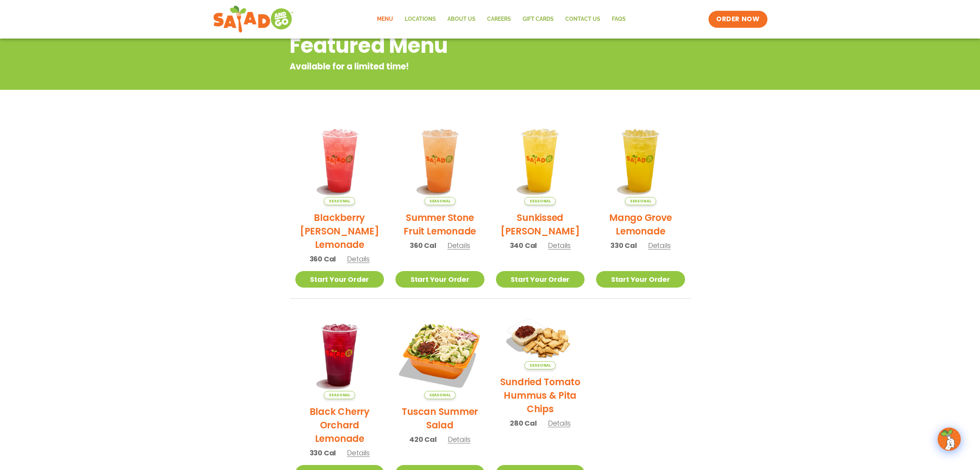 The height and width of the screenshot is (470, 980). Describe the element at coordinates (459, 66) in the screenshot. I see `p: Available for a limited time!` at that location.